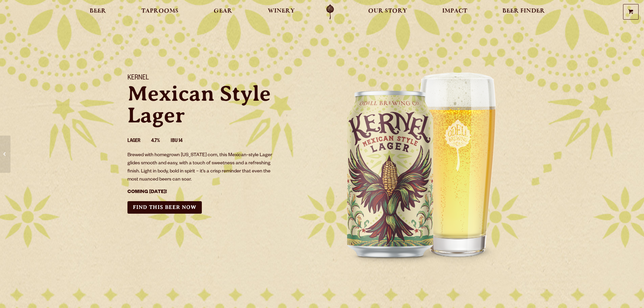 This screenshot has width=644, height=308. What do you see at coordinates (387, 11) in the screenshot?
I see `span: Our Story` at bounding box center [387, 11].